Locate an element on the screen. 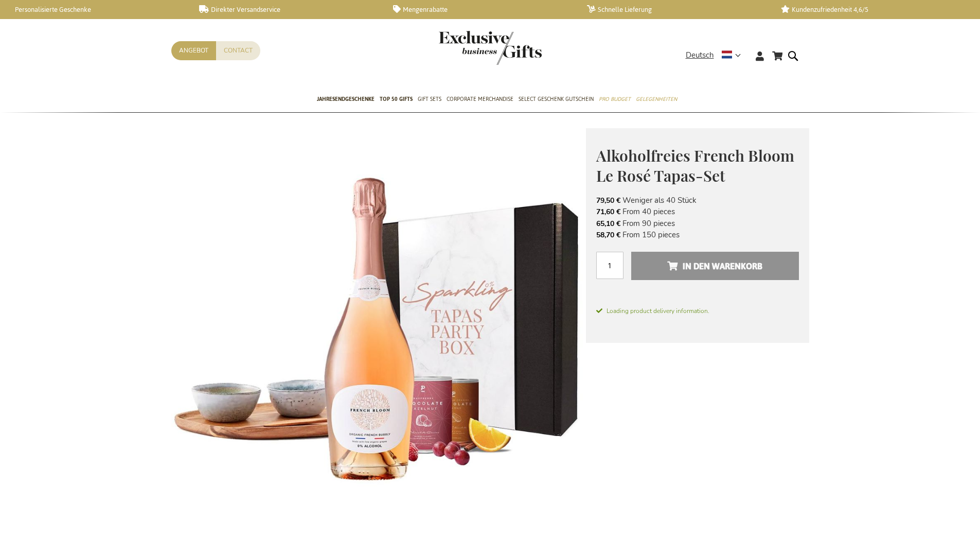 This screenshot has height=556, width=980. a: Angebot is located at coordinates (193, 51).